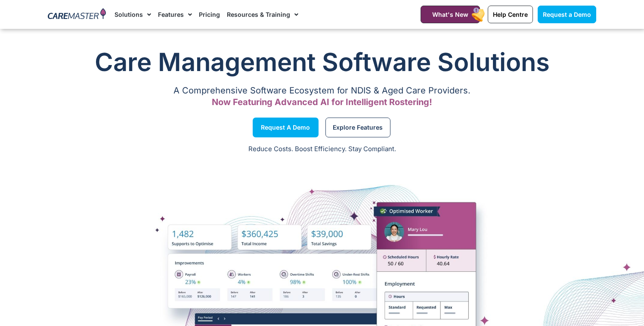 This screenshot has height=326, width=644. Describe the element at coordinates (322, 102) in the screenshot. I see `span: Now Featuring Advanced AI for Intelligent Rostering!` at that location.